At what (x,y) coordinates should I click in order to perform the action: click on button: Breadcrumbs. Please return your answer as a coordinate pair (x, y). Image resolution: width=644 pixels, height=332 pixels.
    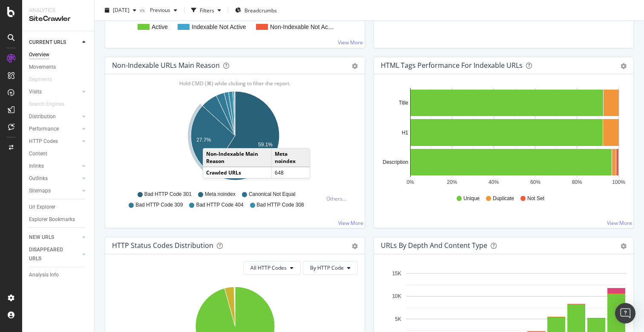
    Looking at the image, I should click on (256, 10).